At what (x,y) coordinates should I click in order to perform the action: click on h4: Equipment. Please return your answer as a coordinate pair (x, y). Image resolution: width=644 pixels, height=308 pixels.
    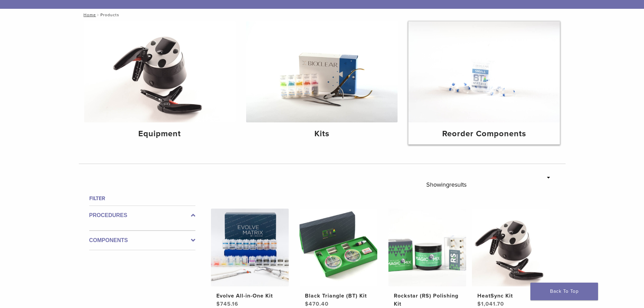
    Looking at the image, I should click on (160, 134).